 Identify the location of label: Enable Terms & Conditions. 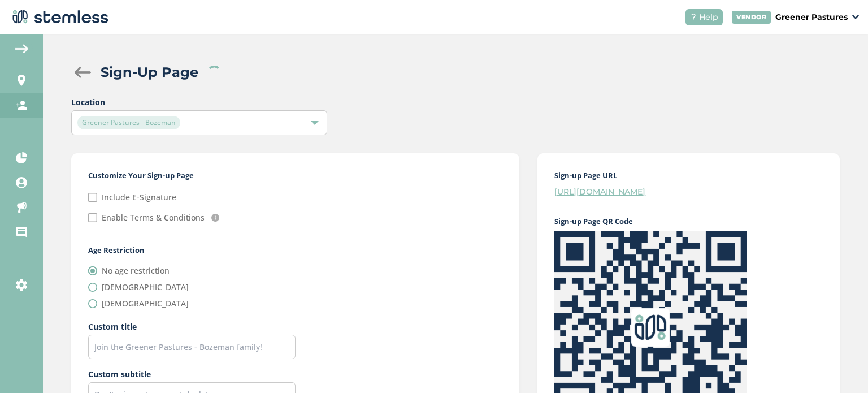
(153, 218).